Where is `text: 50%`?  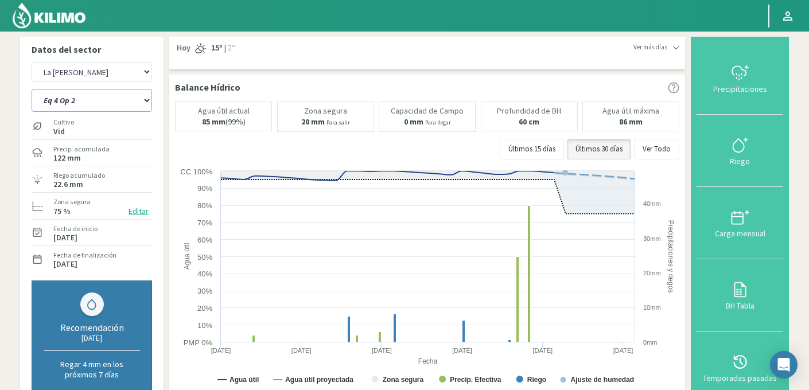
text: 50% is located at coordinates (205, 257).